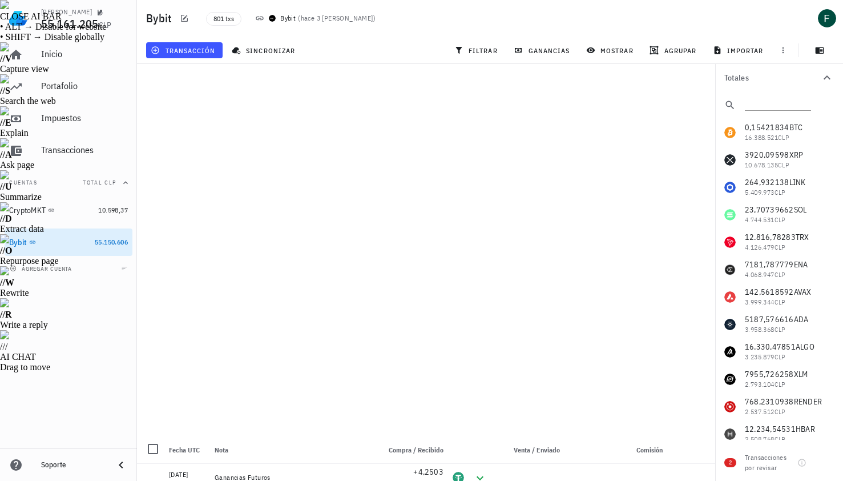  What do you see at coordinates (184, 449) in the screenshot?
I see `span: Fecha UTC` at bounding box center [184, 449].